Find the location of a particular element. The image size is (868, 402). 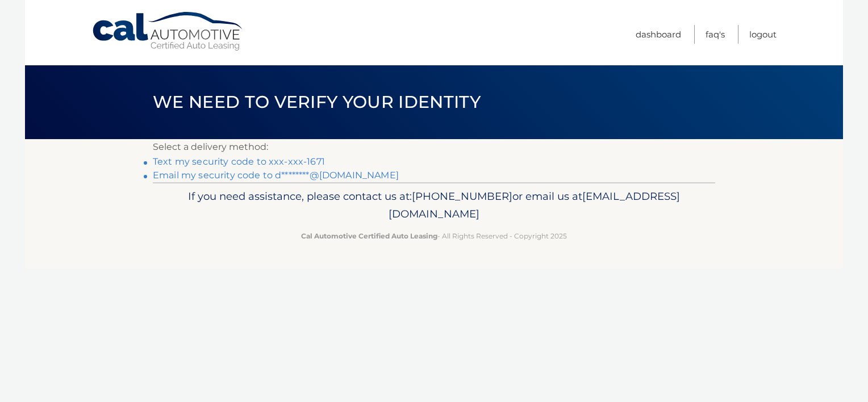

a: Logout is located at coordinates (763, 34).